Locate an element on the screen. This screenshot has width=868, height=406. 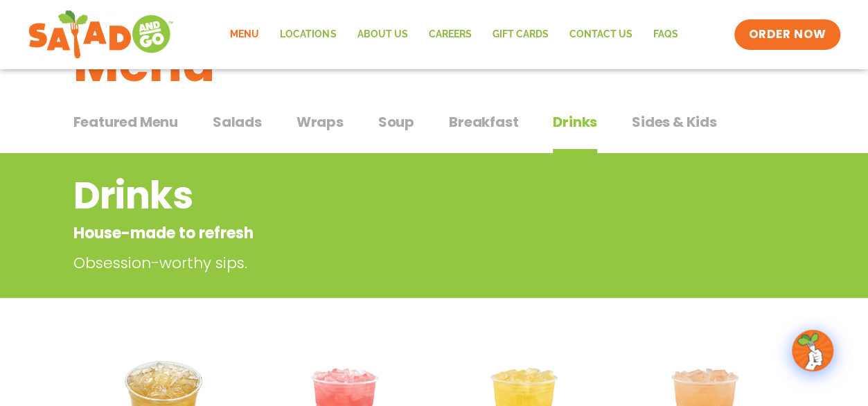
a: ORDER NOW is located at coordinates (787, 35).